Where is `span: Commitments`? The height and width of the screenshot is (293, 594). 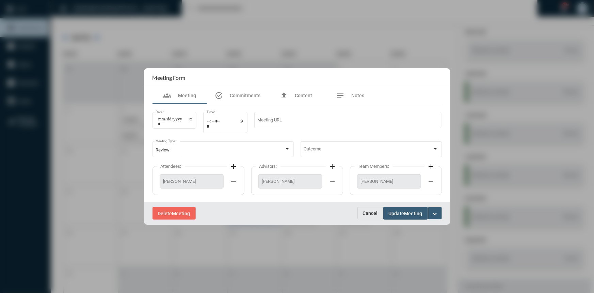 span: Commitments is located at coordinates (246, 95).